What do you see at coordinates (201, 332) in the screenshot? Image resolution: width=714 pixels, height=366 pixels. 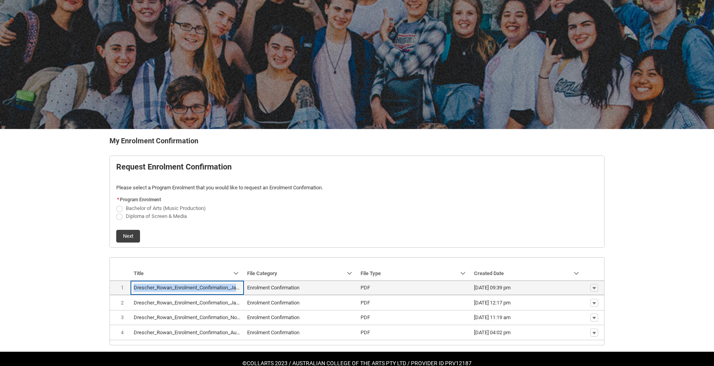 I see `lightning-base-formatted-text: Drescher_Rowan_Enrolment_Confirmation_Aug 26, 2024.pdf` at bounding box center [201, 332].